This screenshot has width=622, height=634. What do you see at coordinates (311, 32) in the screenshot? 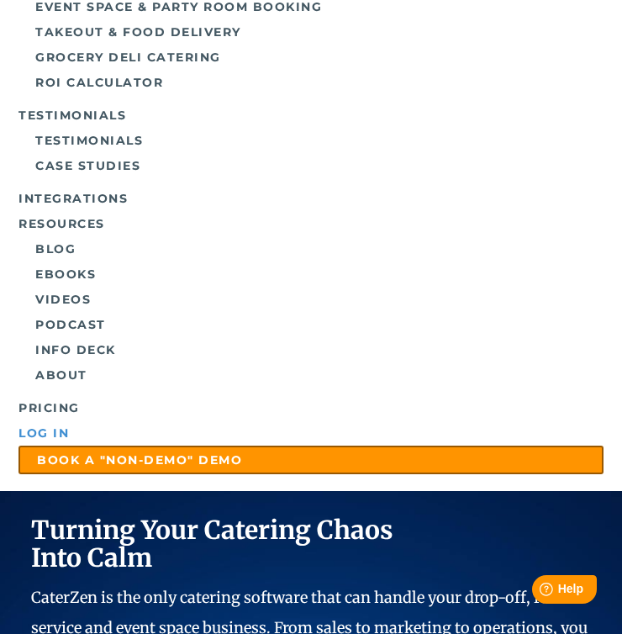
I see `a: Takeout & Food Delivery` at bounding box center [311, 32].